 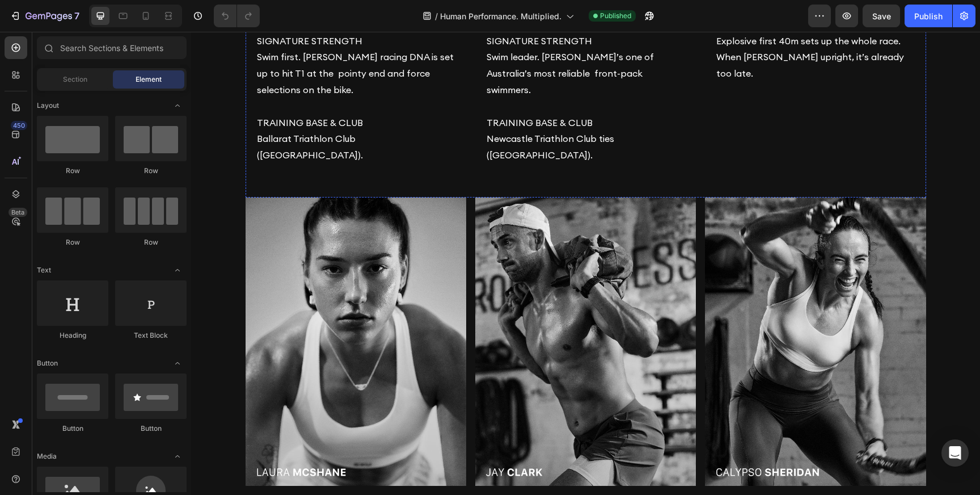 I want to click on div: 450, so click(x=18, y=126).